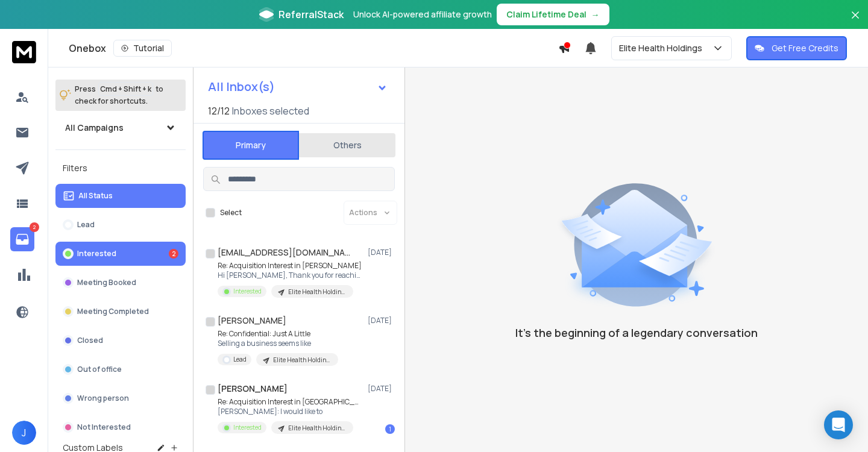 This screenshot has width=868, height=452. What do you see at coordinates (838, 425) in the screenshot?
I see `div: Open Intercom Messenger` at bounding box center [838, 425].